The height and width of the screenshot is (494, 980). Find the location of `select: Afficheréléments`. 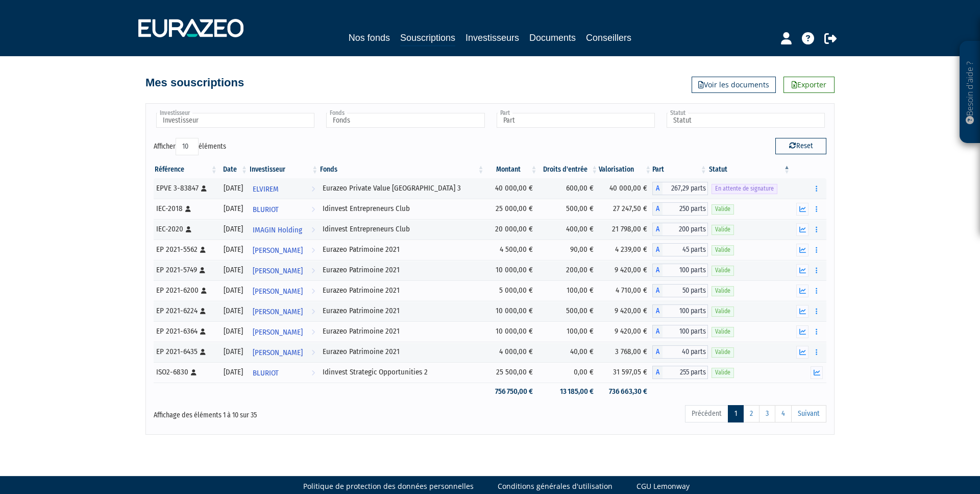

select: Afficheréléments is located at coordinates (187, 147).